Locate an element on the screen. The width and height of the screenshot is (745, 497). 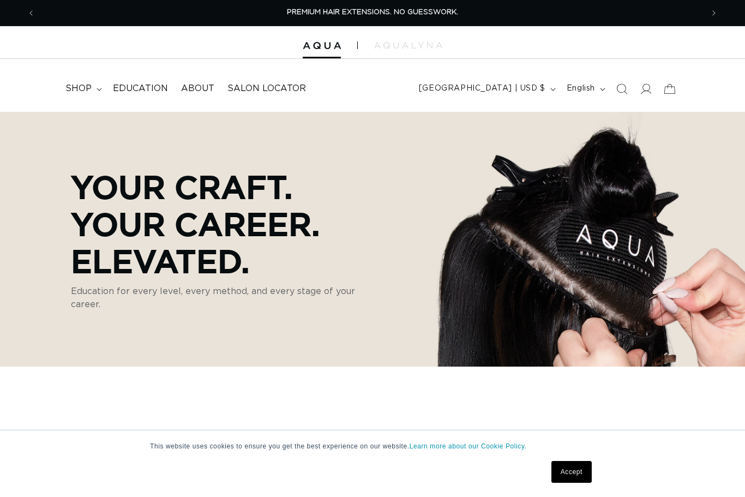
p: Education for every level, every method, and every stage of your career. is located at coordinates (226, 298).